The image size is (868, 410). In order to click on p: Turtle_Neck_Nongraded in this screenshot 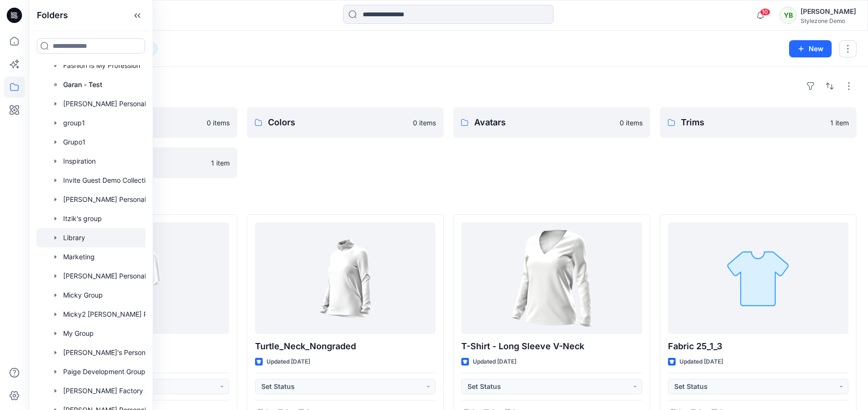, I will do `click(345, 347)`.